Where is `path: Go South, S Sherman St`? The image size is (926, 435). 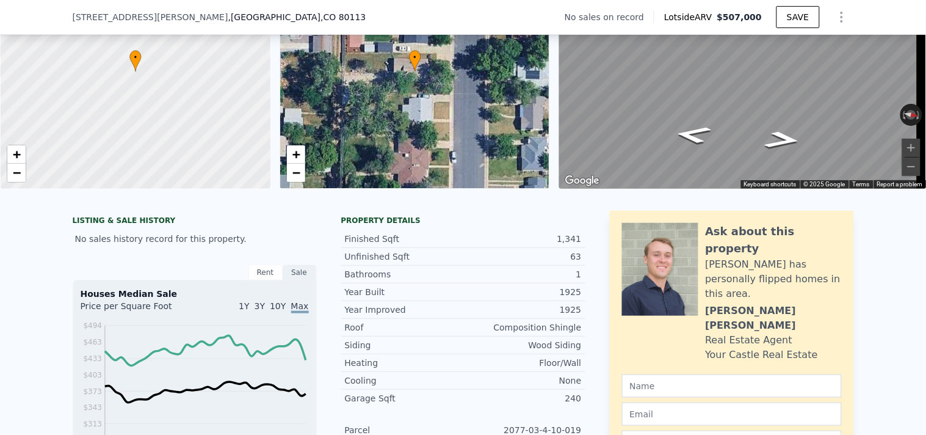
path: Go South, S Sherman St is located at coordinates (693, 134).